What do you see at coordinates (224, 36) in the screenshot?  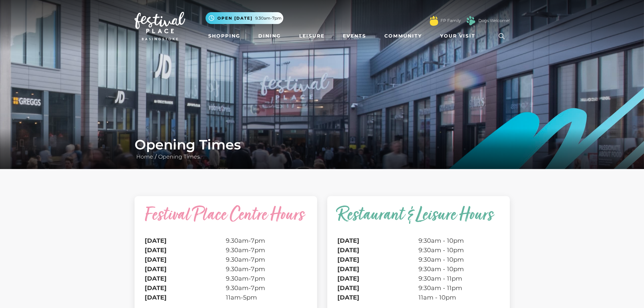 I see `a: Shopping` at bounding box center [224, 36].